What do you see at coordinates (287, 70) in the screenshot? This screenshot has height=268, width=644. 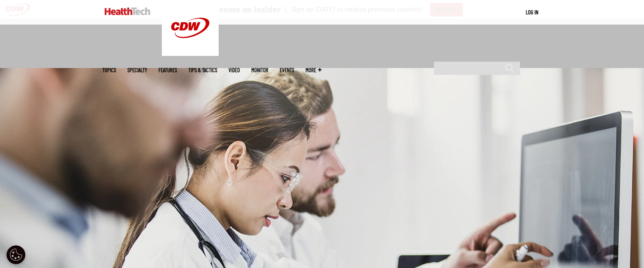 I see `a: Events` at bounding box center [287, 70].